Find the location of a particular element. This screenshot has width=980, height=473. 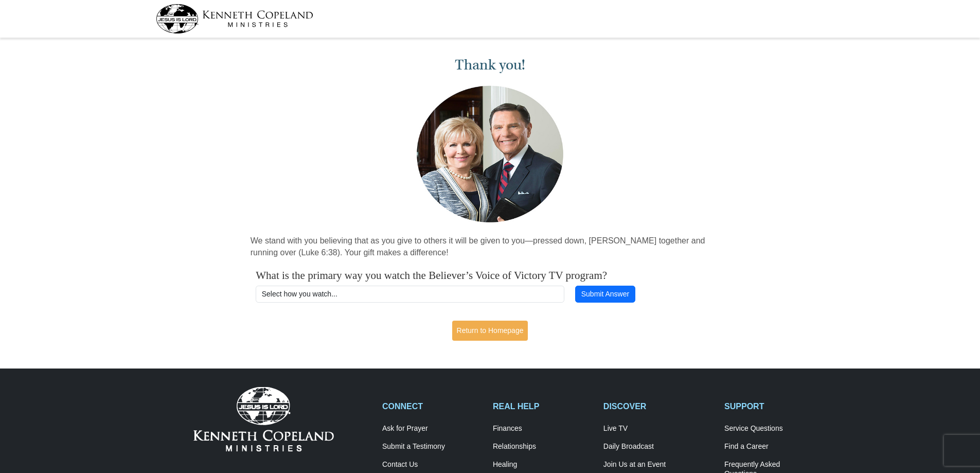

button: Submit Answer is located at coordinates (605, 294).